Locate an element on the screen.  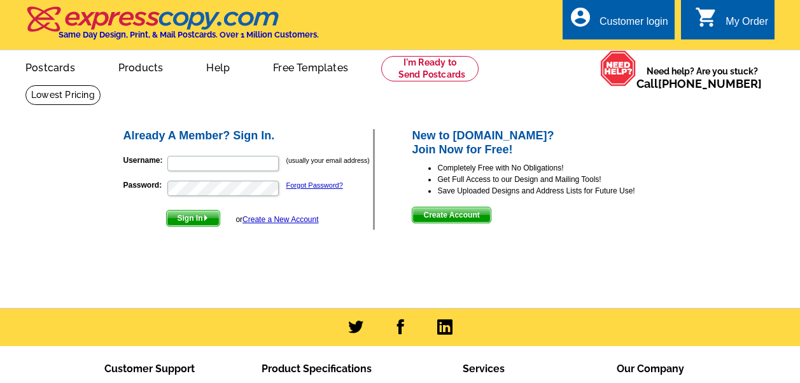
span: Product Specifications is located at coordinates (316, 368).